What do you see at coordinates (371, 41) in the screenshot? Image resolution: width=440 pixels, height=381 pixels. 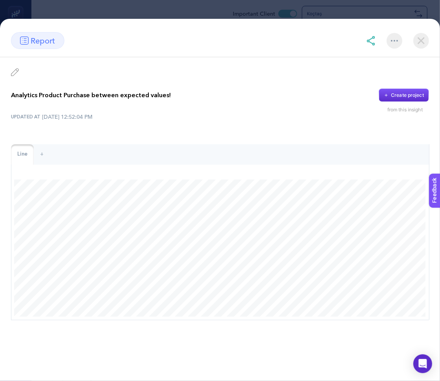 I see `img: share` at bounding box center [371, 41].